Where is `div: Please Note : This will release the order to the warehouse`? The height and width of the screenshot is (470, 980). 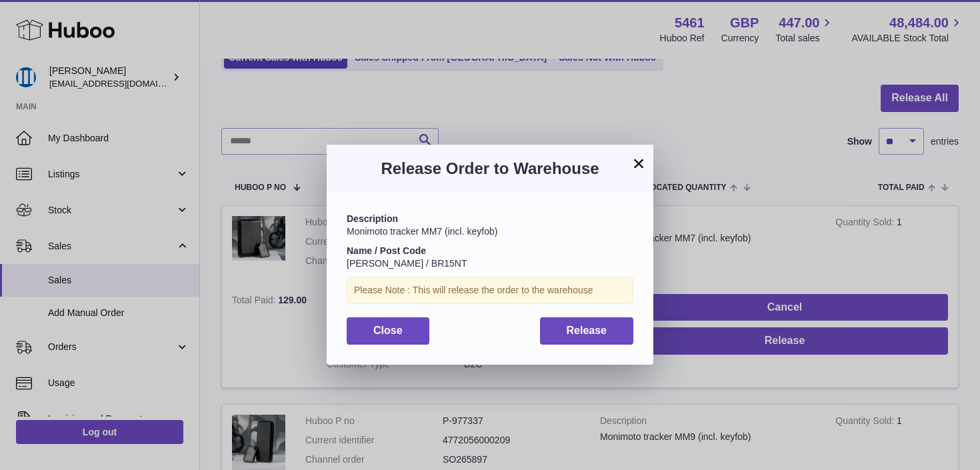 div: Please Note : This will release the order to the warehouse is located at coordinates (490, 290).